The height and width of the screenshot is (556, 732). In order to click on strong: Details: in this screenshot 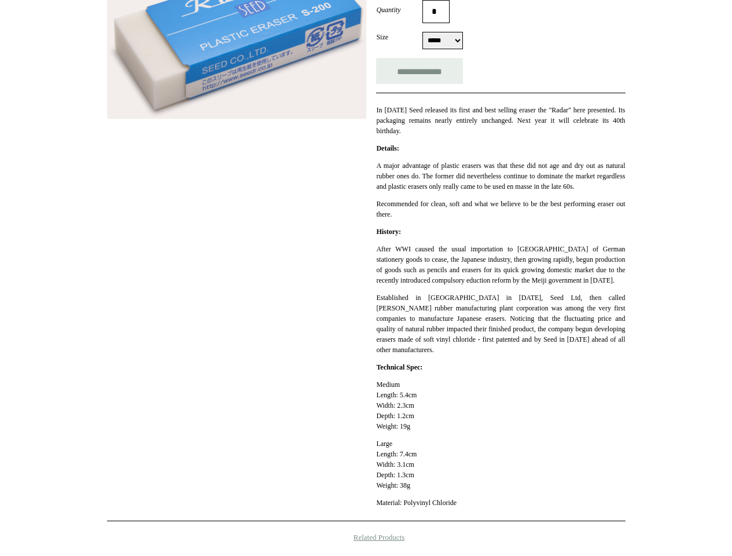, I will do `click(387, 148)`.